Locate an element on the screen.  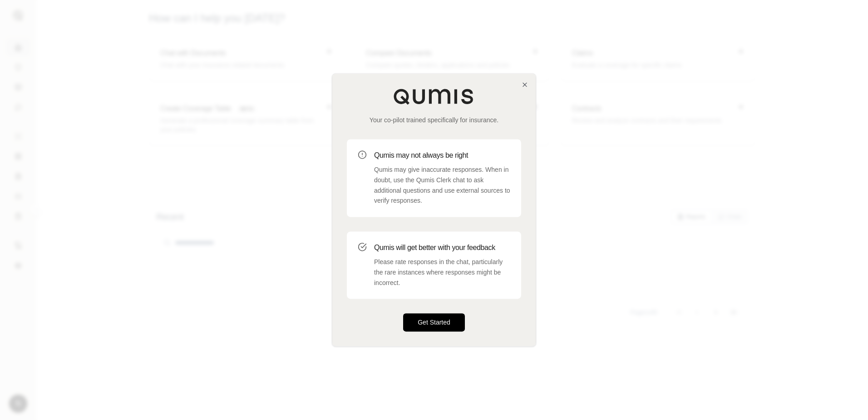
button: Get Started is located at coordinates (434, 322).